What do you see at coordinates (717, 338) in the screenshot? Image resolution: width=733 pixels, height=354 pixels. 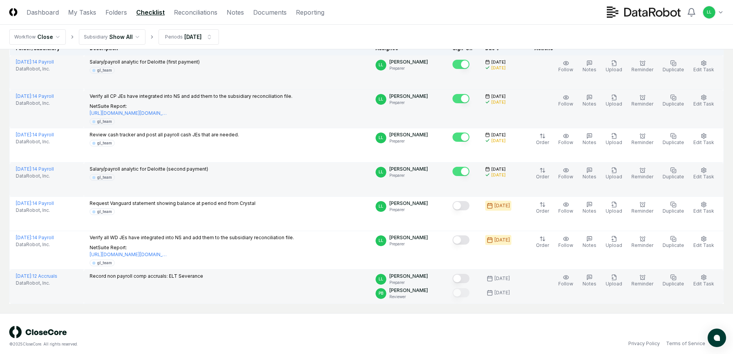 I see `button: atlas-launcher` at bounding box center [717, 338].